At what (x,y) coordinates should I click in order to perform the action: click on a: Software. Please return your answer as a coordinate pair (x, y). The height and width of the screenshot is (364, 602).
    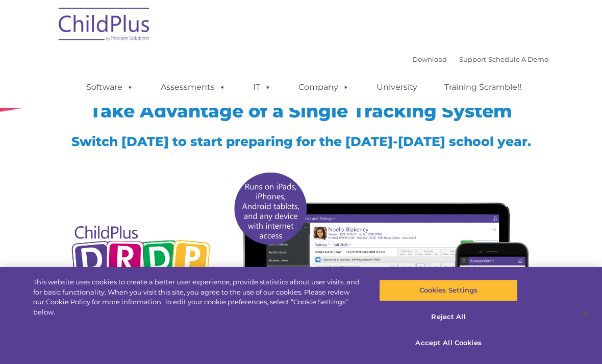
    Looking at the image, I should click on (109, 88).